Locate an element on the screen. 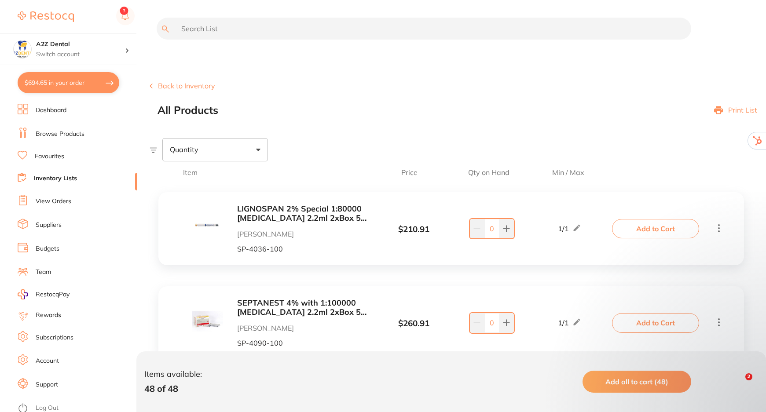  span: Min / Max is located at coordinates (568, 173).